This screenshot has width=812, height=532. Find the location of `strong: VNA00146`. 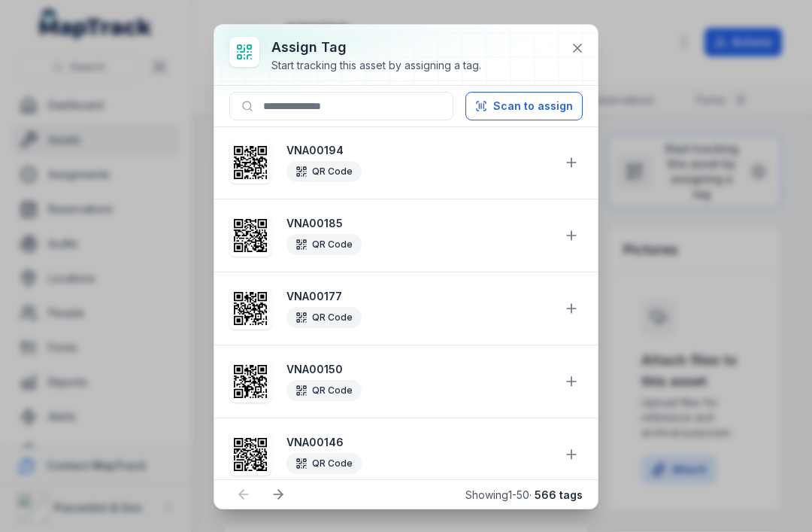

strong: VNA00146 is located at coordinates (419, 442).